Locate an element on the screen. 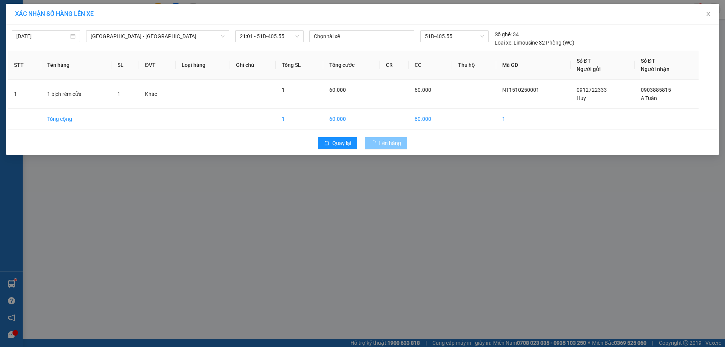 This screenshot has height=347, width=725. span: rollback is located at coordinates (327, 144).